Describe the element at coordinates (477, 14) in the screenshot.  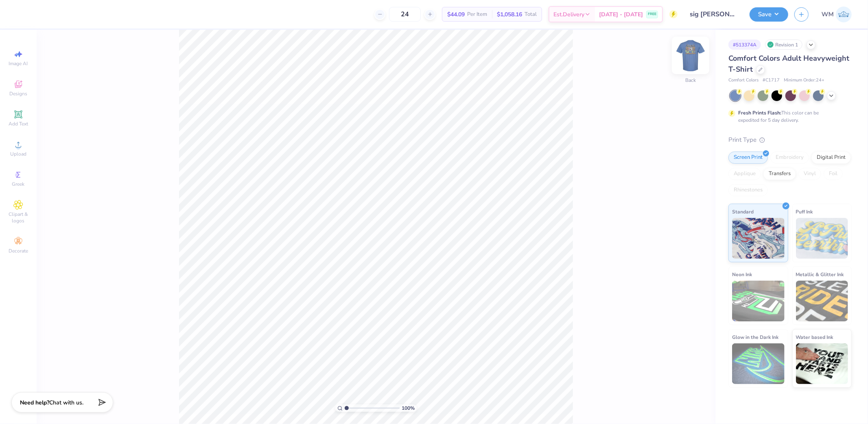
I see `span: Per Item` at that location.